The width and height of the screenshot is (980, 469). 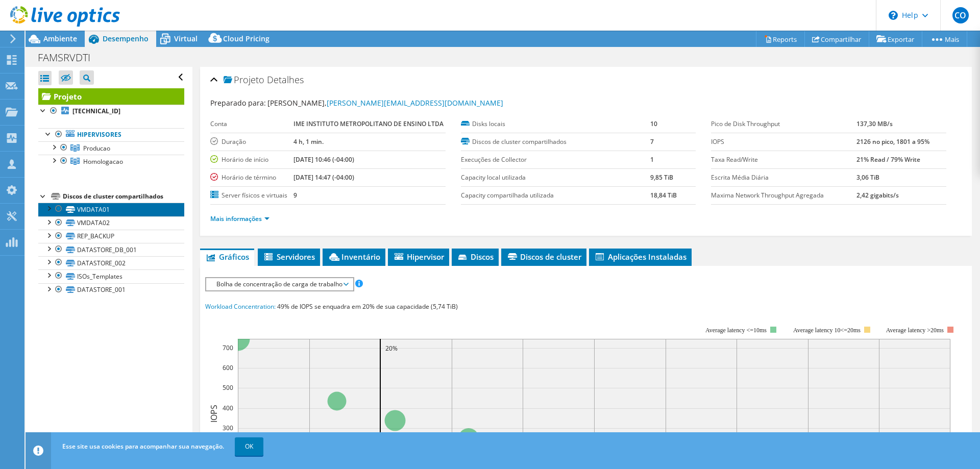 What do you see at coordinates (227, 257) in the screenshot?
I see `span: Gráficos` at bounding box center [227, 257].